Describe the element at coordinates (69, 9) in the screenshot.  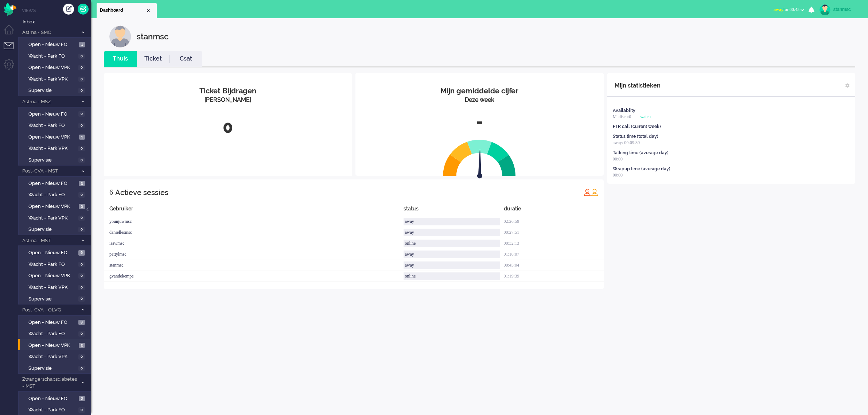
I see `div: Creëer ticket` at that location.